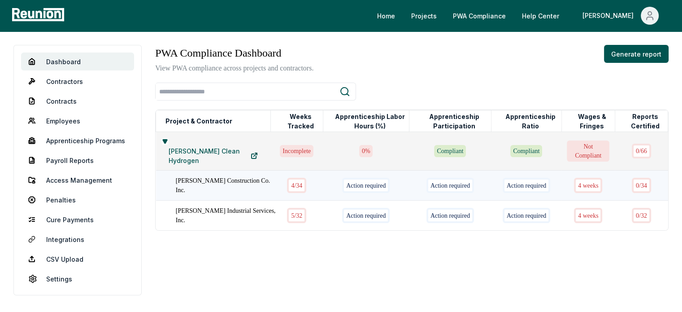 The width and height of the screenshot is (682, 312). Describe the element at coordinates (78, 81) in the screenshot. I see `a: Contractors` at that location.